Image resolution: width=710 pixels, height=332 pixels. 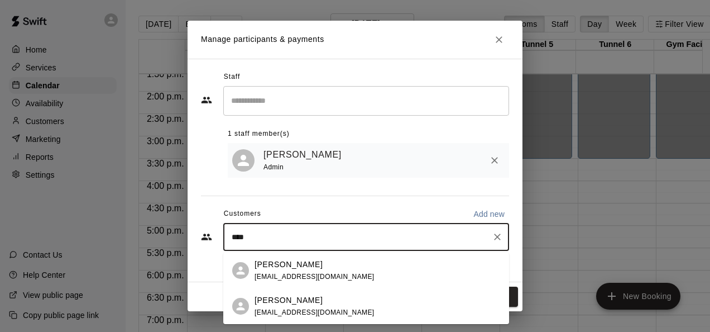 What do you see at coordinates (242, 214) in the screenshot?
I see `span: Customers` at bounding box center [242, 214].